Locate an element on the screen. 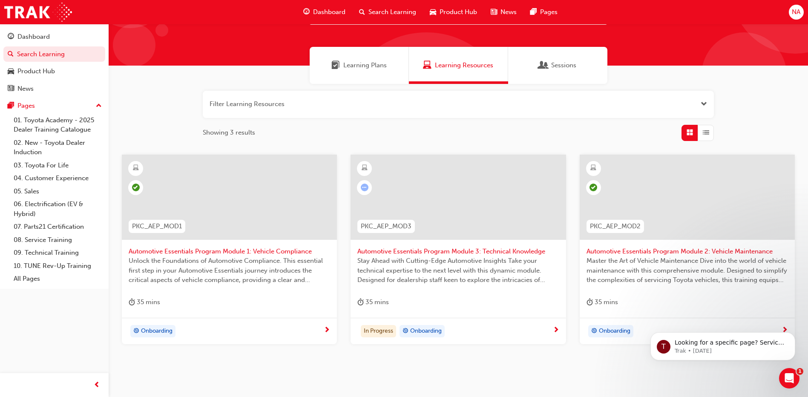 The height and width of the screenshot is (397, 808). div: Product Hub is located at coordinates (36, 71).